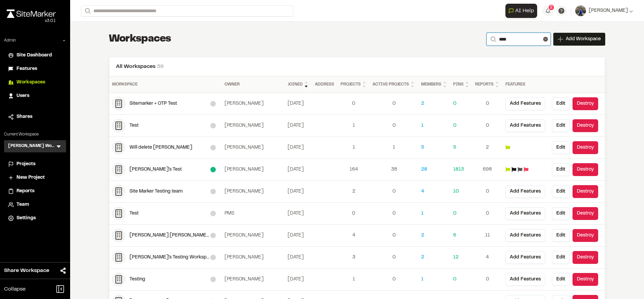  I want to click on div: April 12, 2023 2:42 PM GMT-3, so click(299, 236).